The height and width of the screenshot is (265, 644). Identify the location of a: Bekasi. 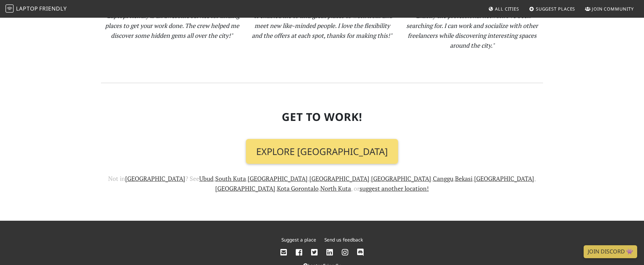
(464, 178).